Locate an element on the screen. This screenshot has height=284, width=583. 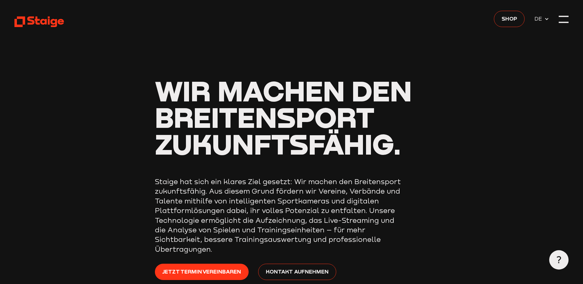
a: Kontakt aufnehmen is located at coordinates (297, 272).